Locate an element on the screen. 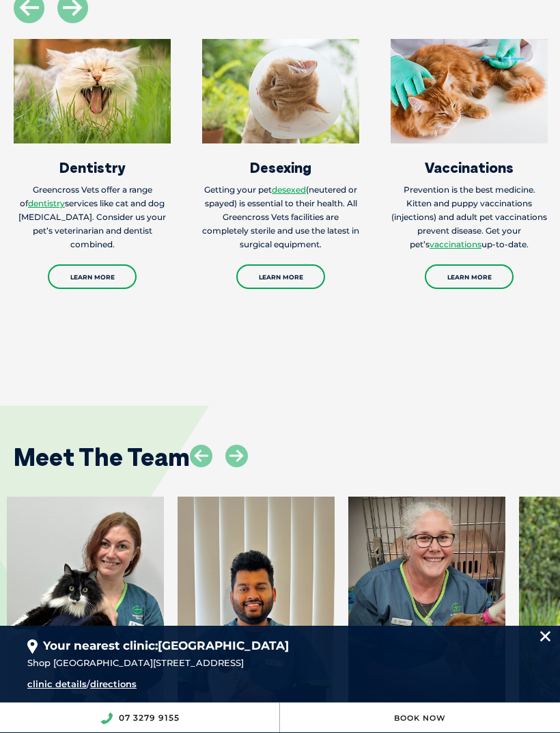 The image size is (560, 733). img: location_phone.svg is located at coordinates (106, 718).